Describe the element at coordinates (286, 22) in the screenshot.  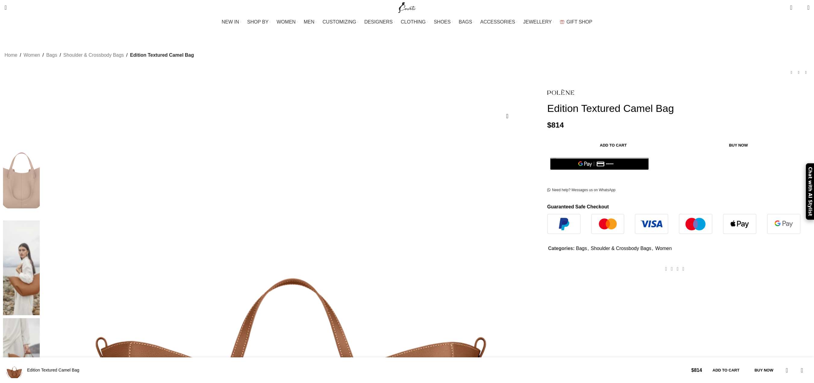
I see `span: WOMEN` at that location.